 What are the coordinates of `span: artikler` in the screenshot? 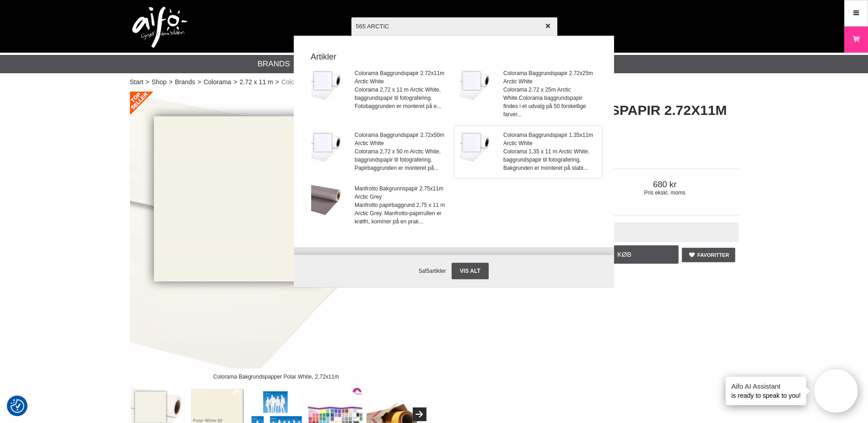 It's located at (438, 271).